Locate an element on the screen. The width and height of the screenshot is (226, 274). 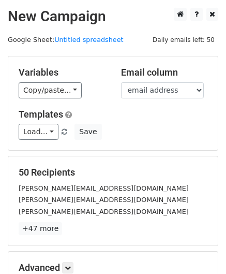
h5: Variables is located at coordinates (62, 73).